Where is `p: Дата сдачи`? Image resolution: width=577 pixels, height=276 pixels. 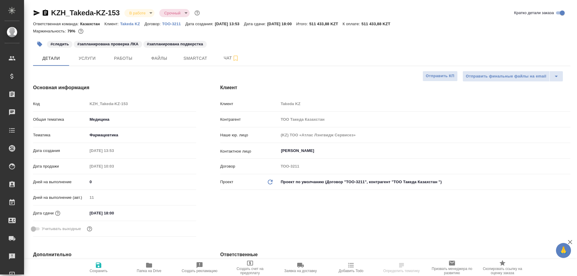
p: Дата сдачи is located at coordinates (43, 213).